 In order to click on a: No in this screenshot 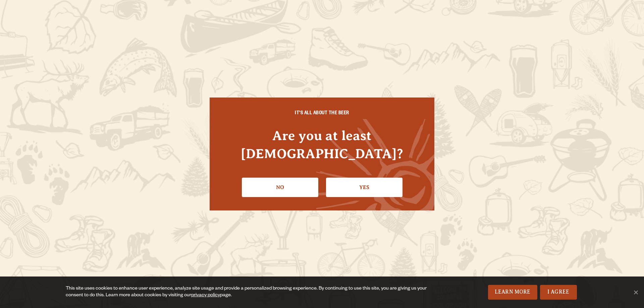, I will do `click(280, 187)`.